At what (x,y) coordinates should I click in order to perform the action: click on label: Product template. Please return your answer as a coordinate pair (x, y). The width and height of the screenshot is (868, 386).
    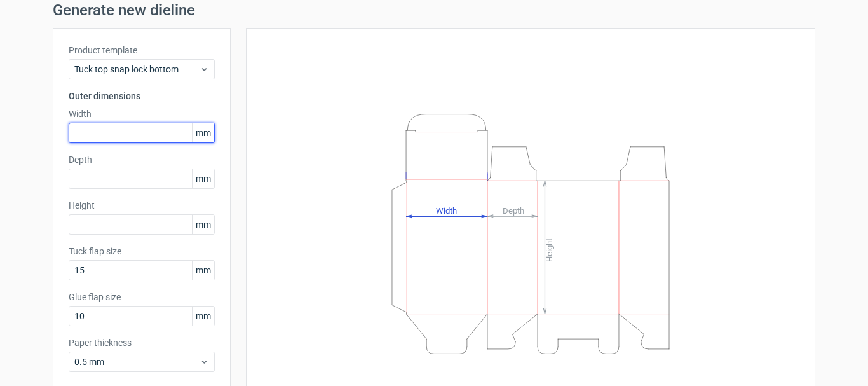
    Looking at the image, I should click on (142, 50).